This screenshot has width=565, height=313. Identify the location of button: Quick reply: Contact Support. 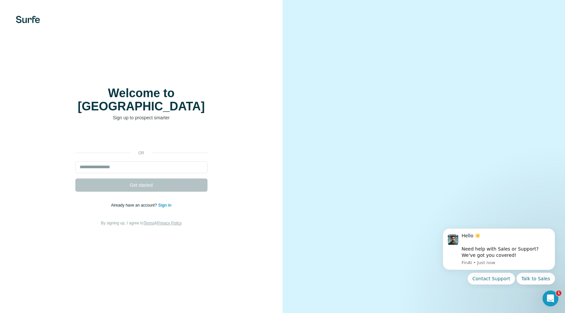
(59, 56).